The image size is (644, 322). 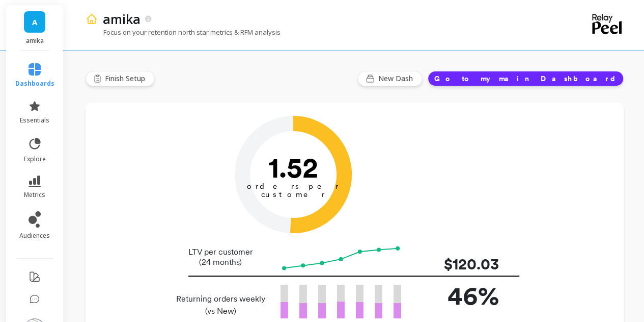 I want to click on tspan: customer, so click(x=293, y=194).